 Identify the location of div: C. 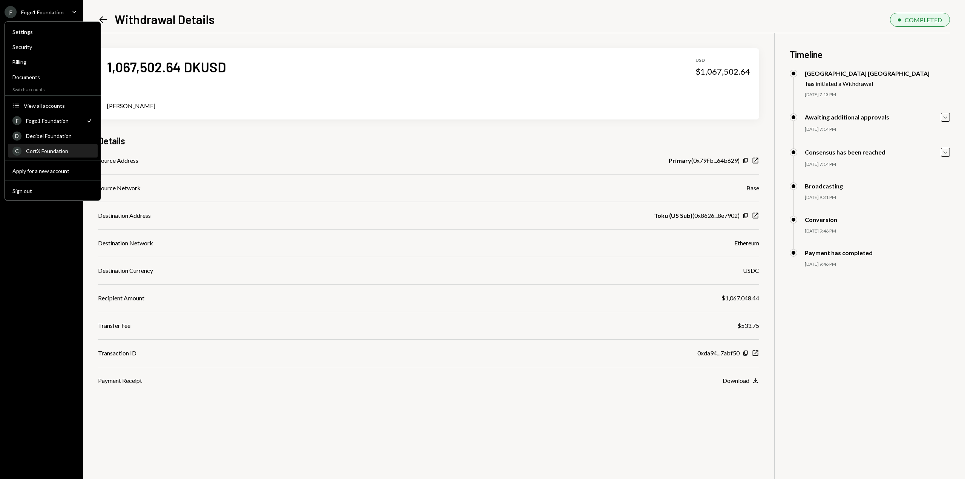
(17, 151).